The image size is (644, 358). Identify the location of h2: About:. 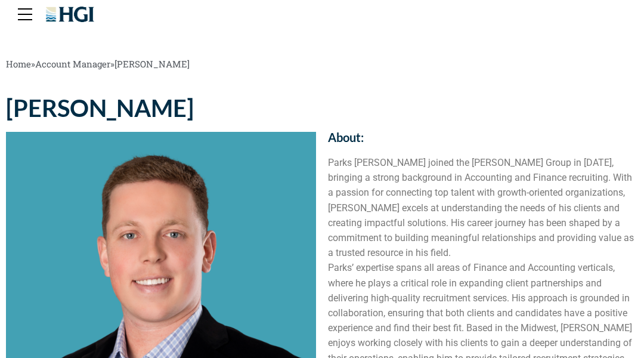
(483, 137).